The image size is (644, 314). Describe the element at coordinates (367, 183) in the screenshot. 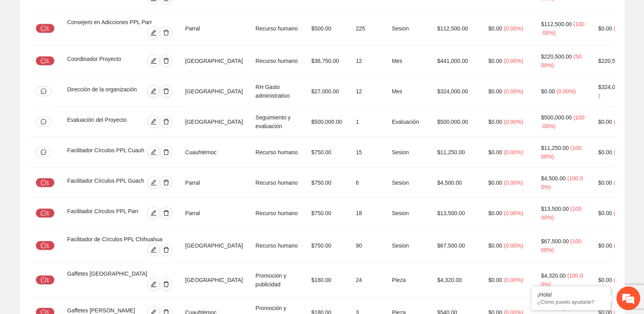

I see `td: 6` at that location.